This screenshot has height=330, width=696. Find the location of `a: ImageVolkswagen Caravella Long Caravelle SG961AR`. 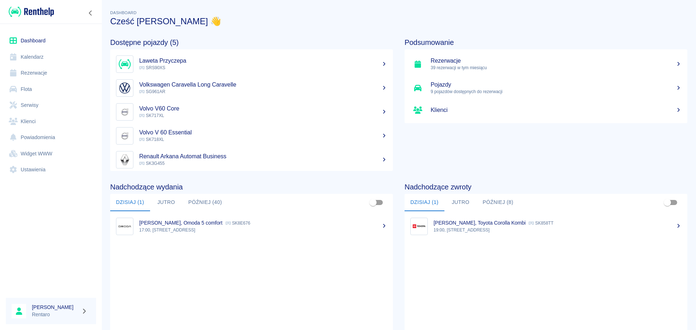

a: ImageVolkswagen Caravella Long Caravelle SG961AR is located at coordinates (251, 88).